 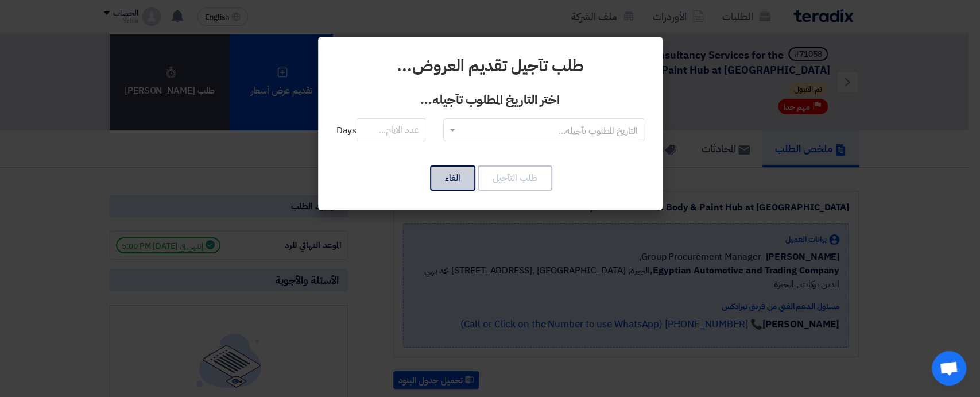 What do you see at coordinates (391, 130) in the screenshot?
I see `input: عدد الايام...` at bounding box center [391, 130].